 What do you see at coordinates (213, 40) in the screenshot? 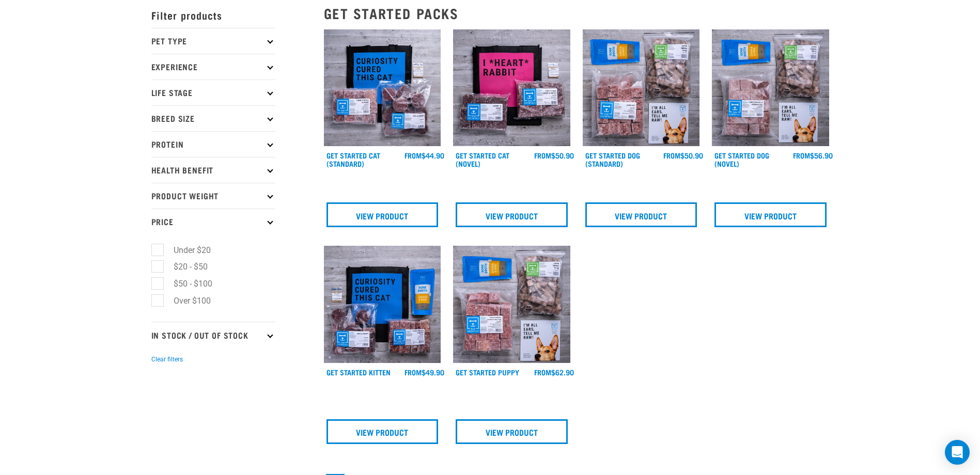
I see `p: Pet Type` at bounding box center [213, 40].